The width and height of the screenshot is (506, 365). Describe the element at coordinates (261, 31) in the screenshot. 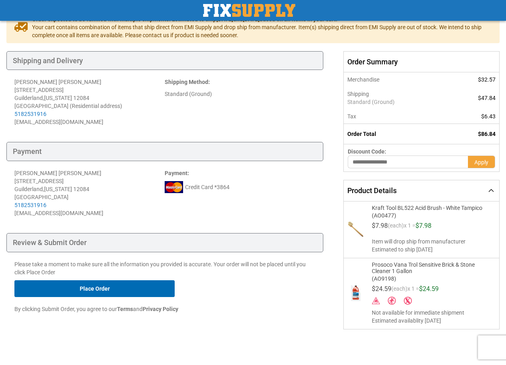

I see `span: Your cart contains combination of items that ship direct from EMI Supply and drop ship from manuf...` at that location.